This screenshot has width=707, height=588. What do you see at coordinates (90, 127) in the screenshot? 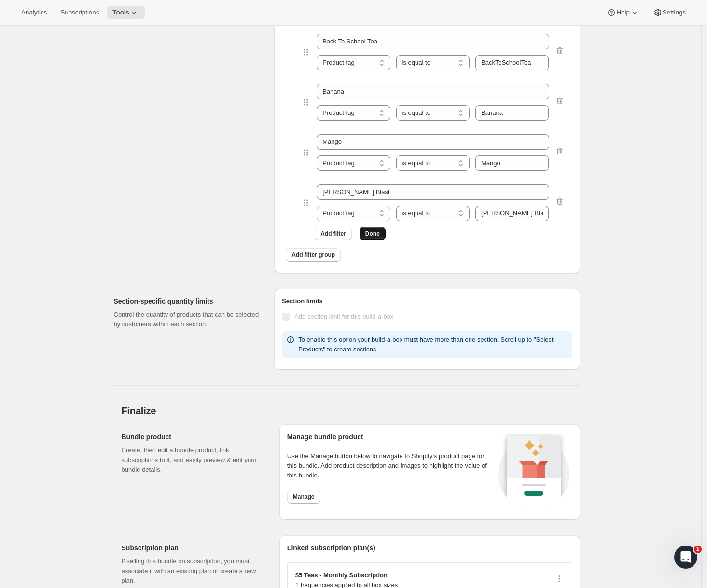
I see `div: Send us a message` at bounding box center [90, 127].